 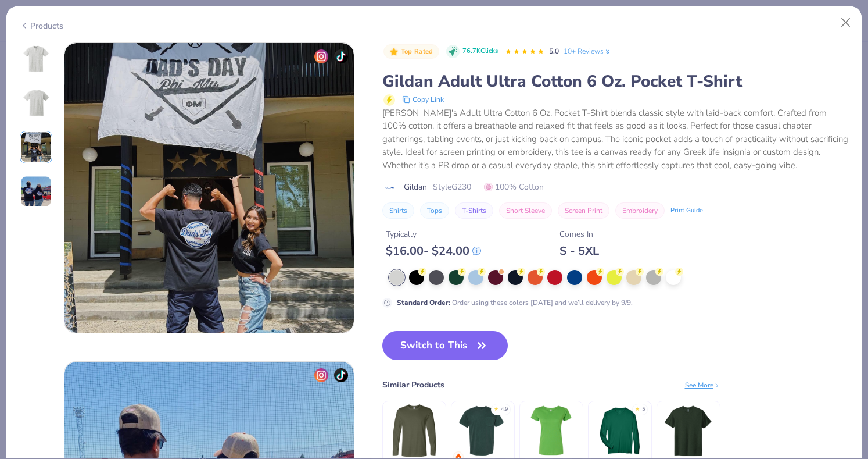 I want to click on button: Short Sleeve, so click(x=525, y=210).